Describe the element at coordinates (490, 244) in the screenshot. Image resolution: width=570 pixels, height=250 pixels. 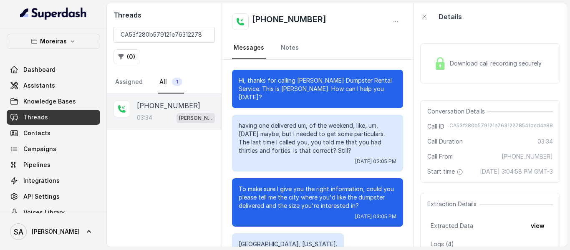
I see `p: Logs ( 4 )` at that location.